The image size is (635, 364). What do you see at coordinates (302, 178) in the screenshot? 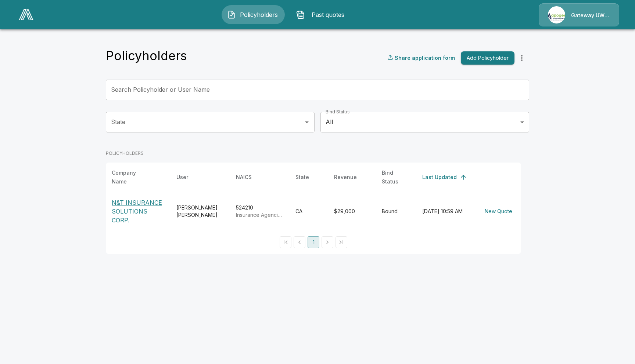
I see `div: State` at bounding box center [302, 178].